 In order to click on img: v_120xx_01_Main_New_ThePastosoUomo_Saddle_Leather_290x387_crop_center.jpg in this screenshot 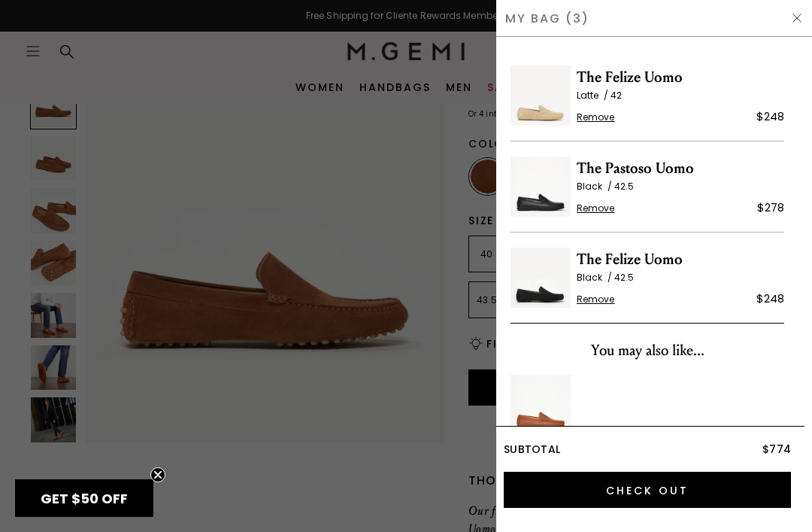, I will do `click(540, 404)`.